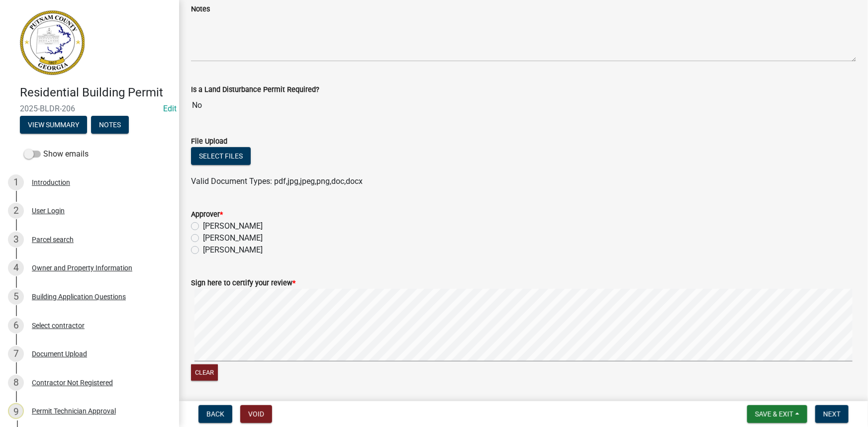  I want to click on div: Owner and Property Information, so click(82, 268).